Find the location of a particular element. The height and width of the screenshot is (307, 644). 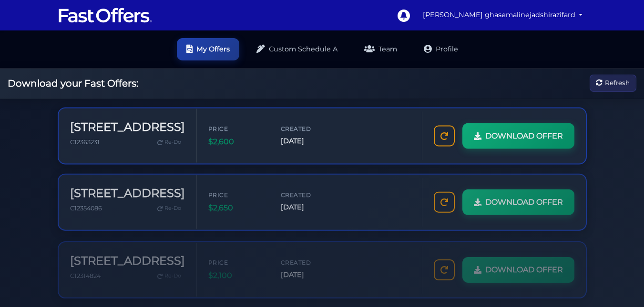

h2: Download your Fast Offers: is located at coordinates (73, 83).